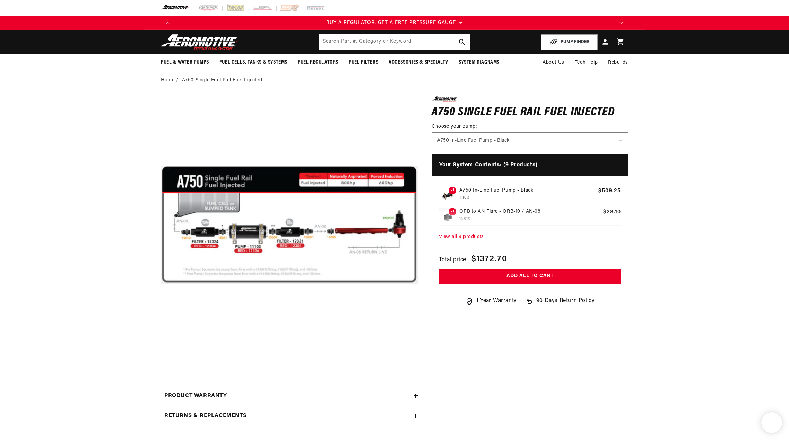  Describe the element at coordinates (363, 62) in the screenshot. I see `summary: Fuel Filters` at that location.